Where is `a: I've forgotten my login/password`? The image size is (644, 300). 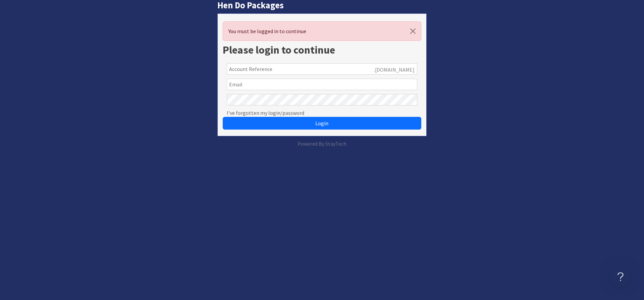
a: I've forgotten my login/password is located at coordinates (265, 113).